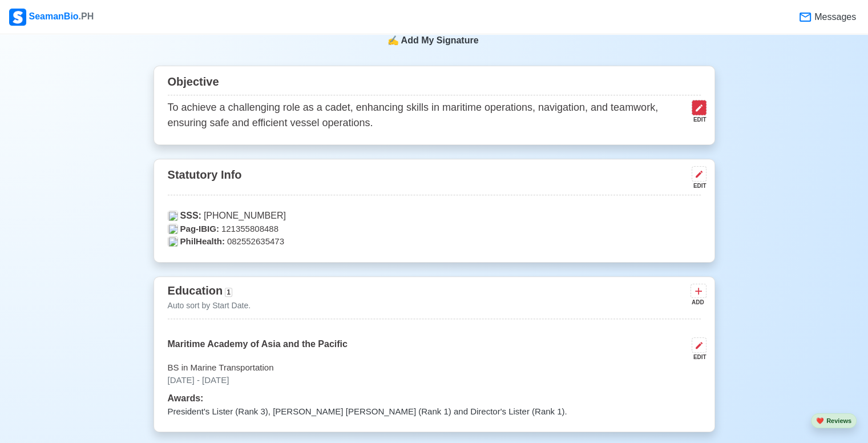 The width and height of the screenshot is (868, 443). What do you see at coordinates (51, 17) in the screenshot?
I see `div: SeamanBio` at bounding box center [51, 17].